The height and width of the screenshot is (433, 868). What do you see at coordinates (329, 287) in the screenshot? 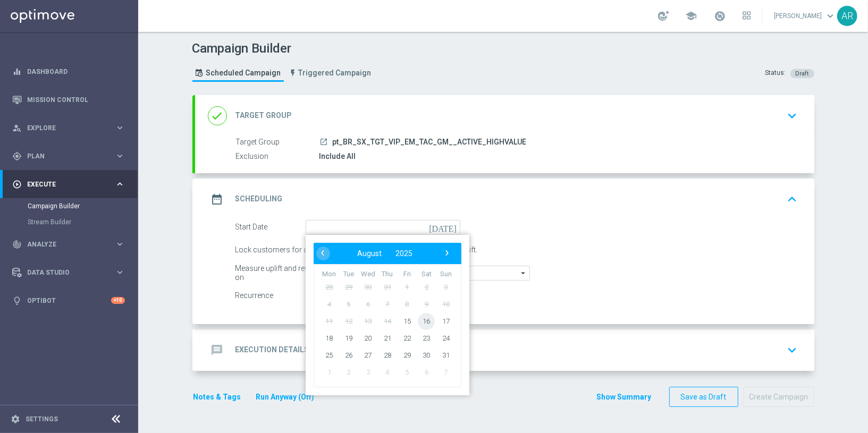
I see `span: 28` at bounding box center [329, 287].